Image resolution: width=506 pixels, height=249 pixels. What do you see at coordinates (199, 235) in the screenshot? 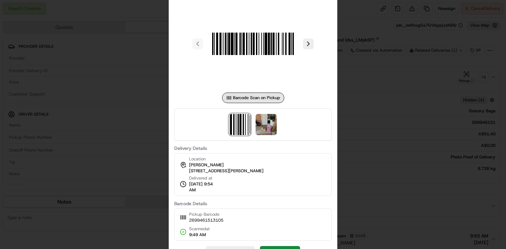
I see `span: 9:49 AM` at bounding box center [199, 235].